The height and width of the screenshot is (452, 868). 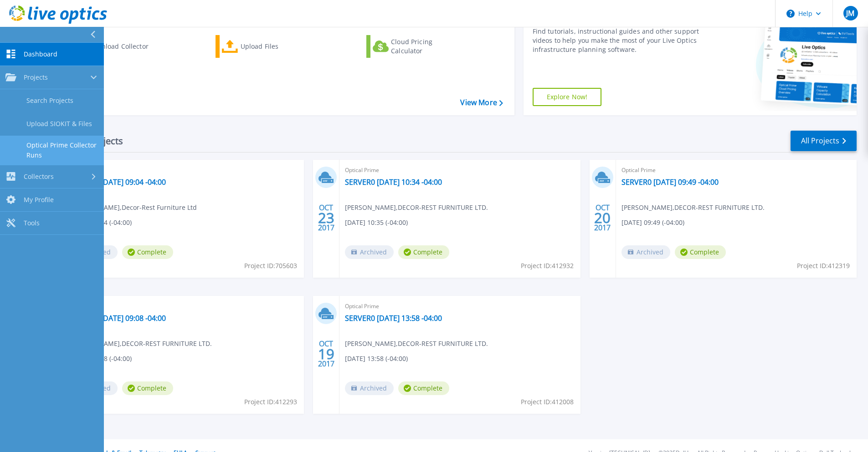 What do you see at coordinates (32, 223) in the screenshot?
I see `span: Tools` at bounding box center [32, 223].